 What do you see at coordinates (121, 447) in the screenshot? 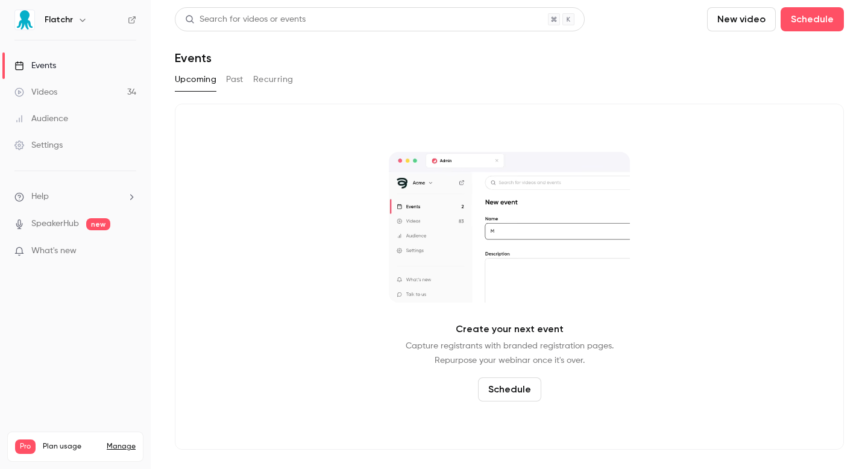
I see `a: Manage` at bounding box center [121, 447].